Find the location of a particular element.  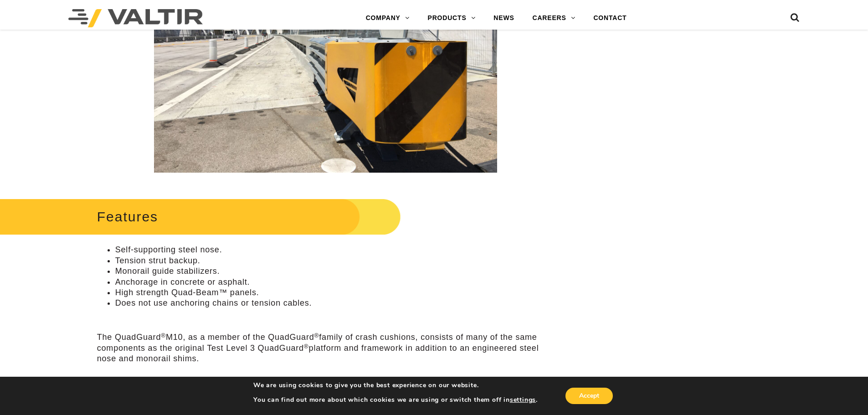

a: CAREERS is located at coordinates (553, 18).